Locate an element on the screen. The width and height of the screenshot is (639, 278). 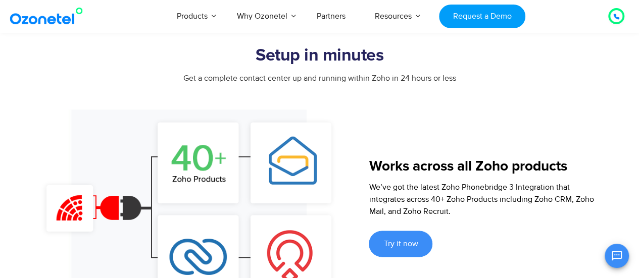
h5: Works across all Zoho products is located at coordinates (483, 167).